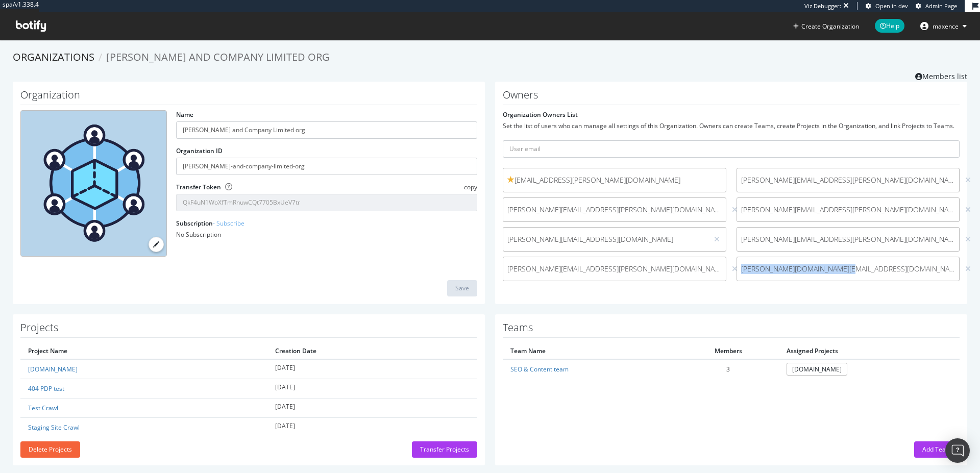 This screenshot has width=980, height=473. What do you see at coordinates (590, 351) in the screenshot?
I see `th: Team Name` at bounding box center [590, 351].